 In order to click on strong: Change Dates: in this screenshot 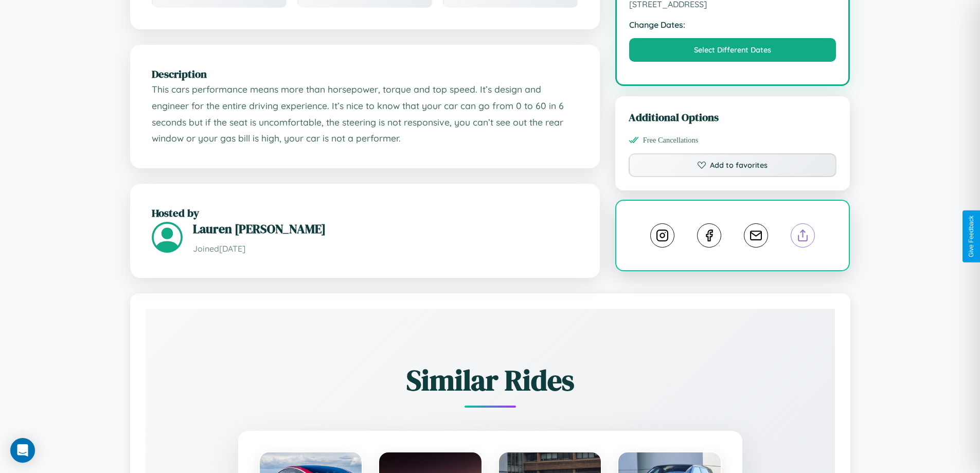, I will do `click(732, 25)`.